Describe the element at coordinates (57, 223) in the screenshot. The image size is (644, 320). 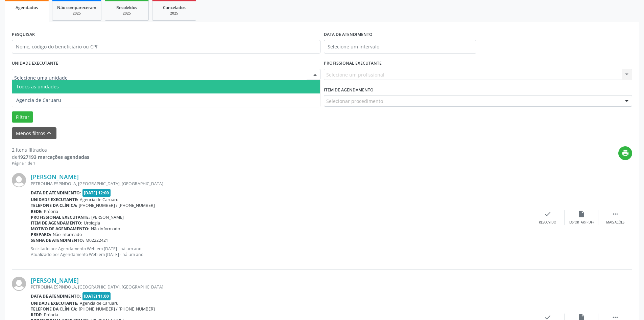
I see `b: Item de agendamento:` at that location.